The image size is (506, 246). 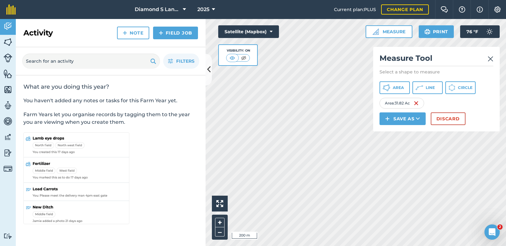 What do you see at coordinates (111, 118) in the screenshot?
I see `p: Farm Years let you organise records by tagging them to the year you are viewing when you create t...` at bounding box center [111, 118].